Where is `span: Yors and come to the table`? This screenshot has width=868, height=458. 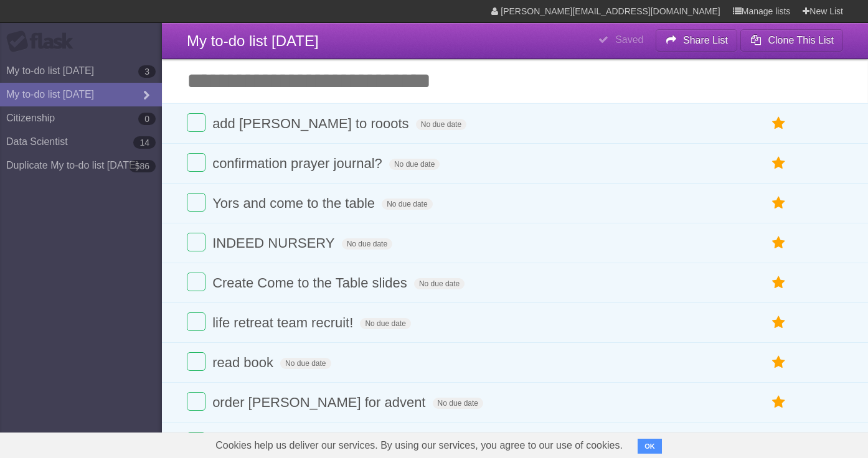
span: Yors and come to the table is located at coordinates (295, 203).